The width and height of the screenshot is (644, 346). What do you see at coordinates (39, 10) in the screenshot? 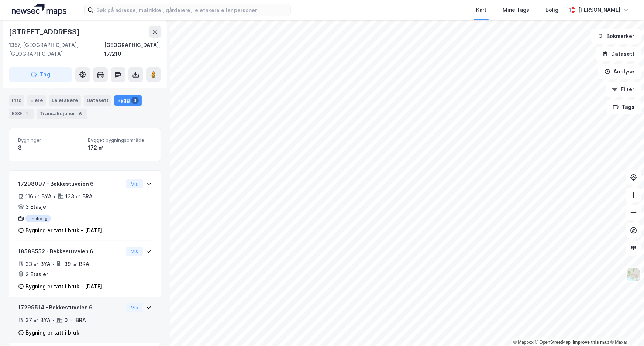
I see `img: logo.a4113a55bc3d86da70a041830d287a7e.svg` at bounding box center [39, 10].